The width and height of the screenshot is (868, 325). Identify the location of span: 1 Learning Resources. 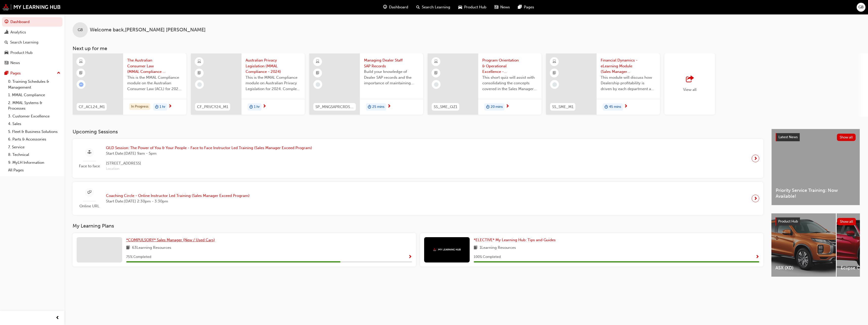
(498, 247).